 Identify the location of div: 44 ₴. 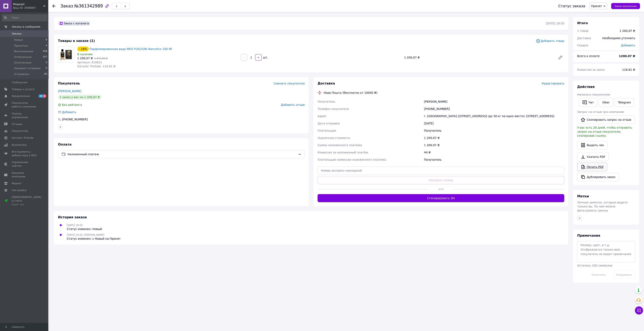
(494, 152).